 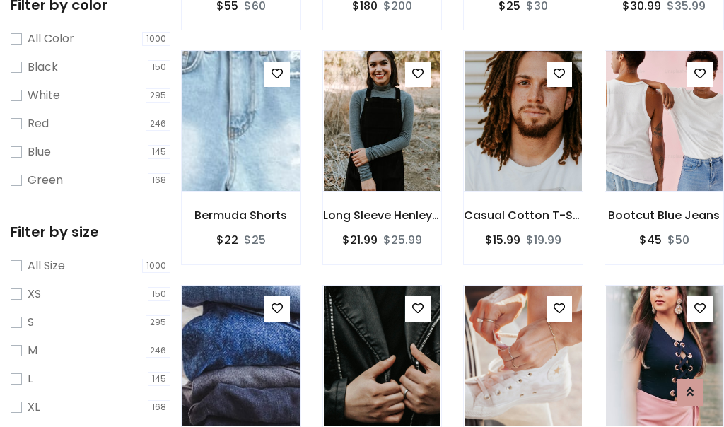 I want to click on label: S, so click(x=30, y=322).